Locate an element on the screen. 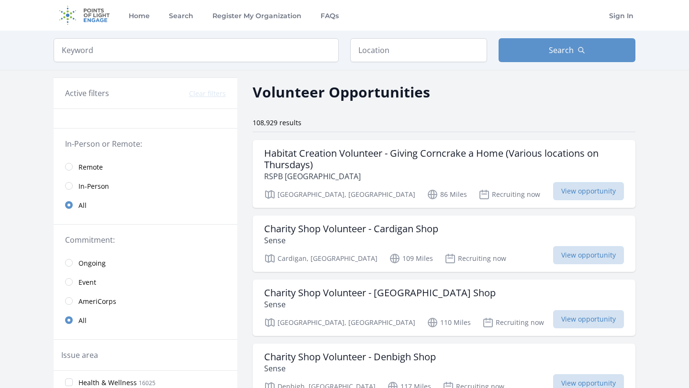 The width and height of the screenshot is (689, 388). h3: Active filters is located at coordinates (87, 93).